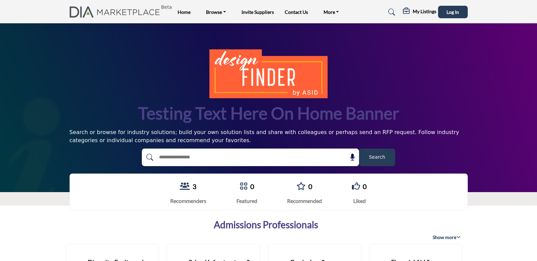 The image size is (537, 261). Describe the element at coordinates (216, 12) in the screenshot. I see `a: Browse` at that location.